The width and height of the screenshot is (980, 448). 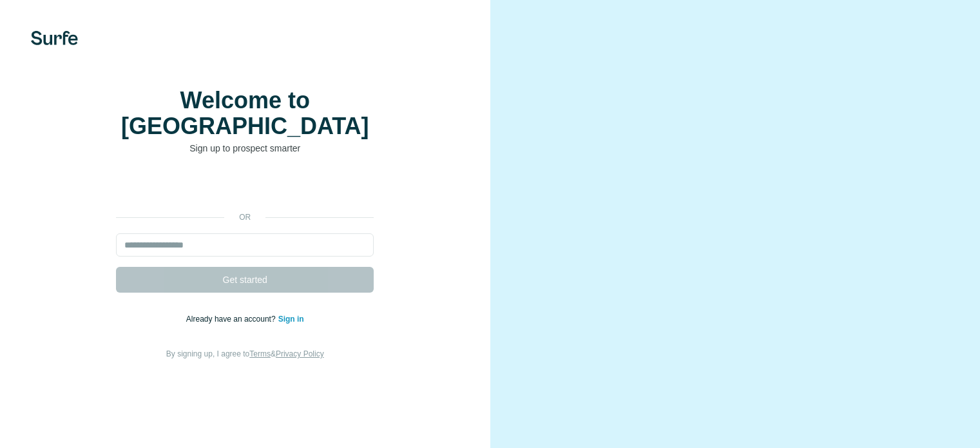 What do you see at coordinates (291, 319) in the screenshot?
I see `a: Sign in` at bounding box center [291, 319].